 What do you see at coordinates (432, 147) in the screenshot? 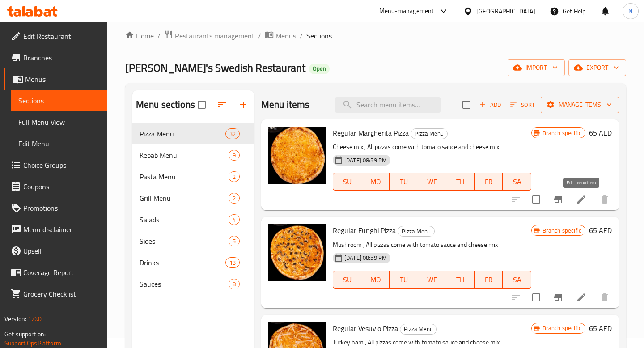
I see `p: Cheese mix , All pizzas come with tomato sauce and cheese mix` at bounding box center [432, 147].